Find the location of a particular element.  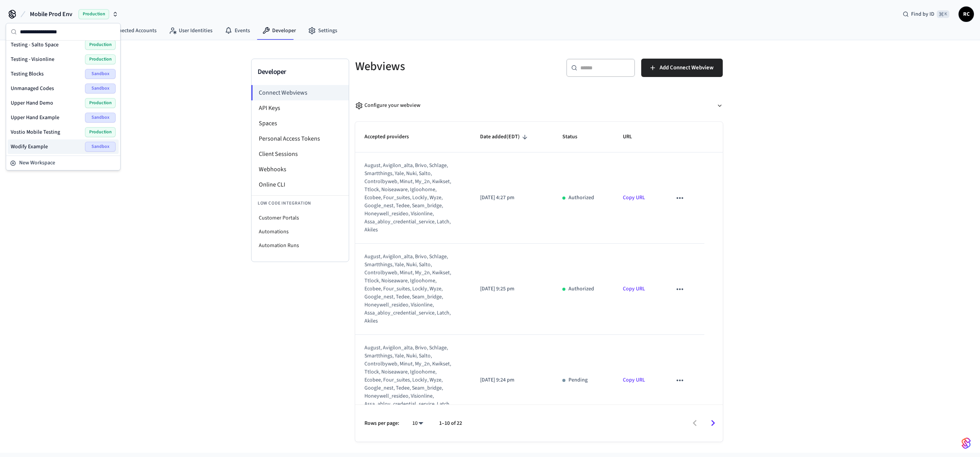

li: Customer Portals is located at coordinates (300, 218).